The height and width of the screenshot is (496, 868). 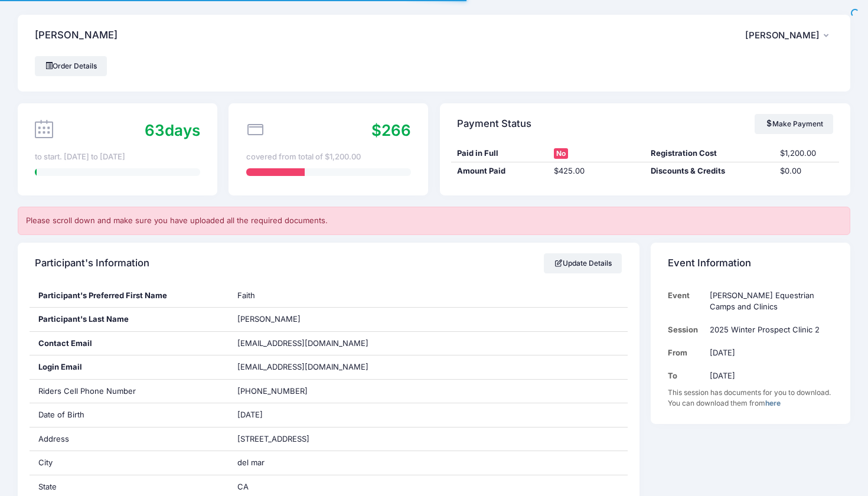 I want to click on div: Registration Cost, so click(x=709, y=153).